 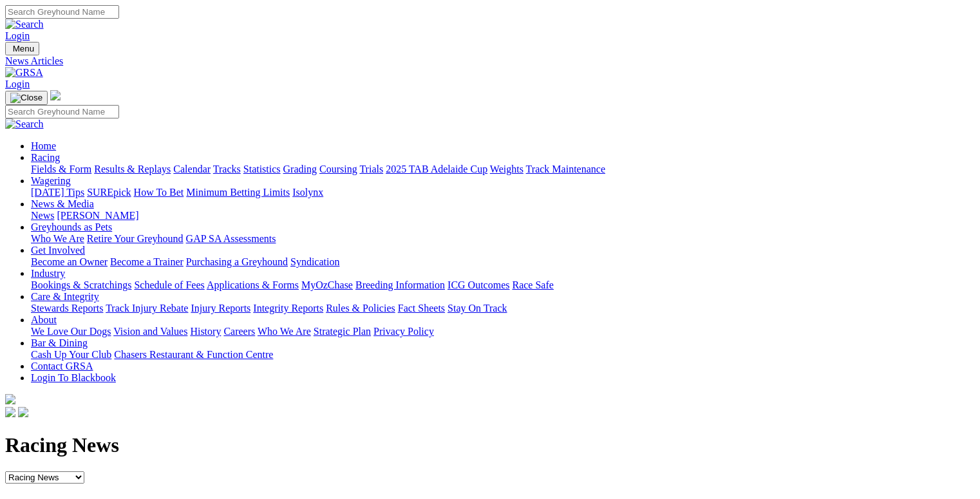 What do you see at coordinates (503, 262) in the screenshot?
I see `div: Get Involved` at bounding box center [503, 262].